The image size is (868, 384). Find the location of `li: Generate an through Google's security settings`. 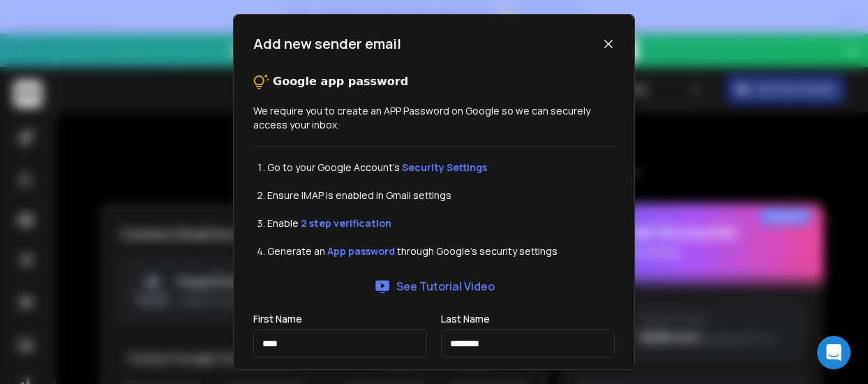

li: Generate an through Google's security settings is located at coordinates (441, 251).